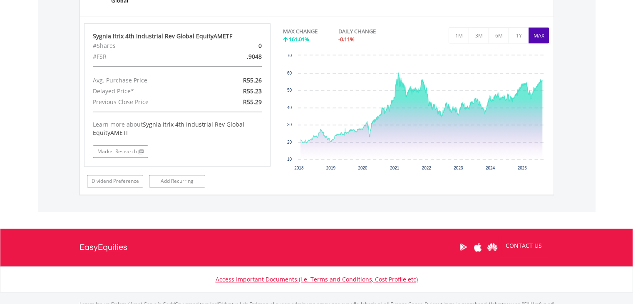  Describe the element at coordinates (394, 168) in the screenshot. I see `text: 2021` at that location.